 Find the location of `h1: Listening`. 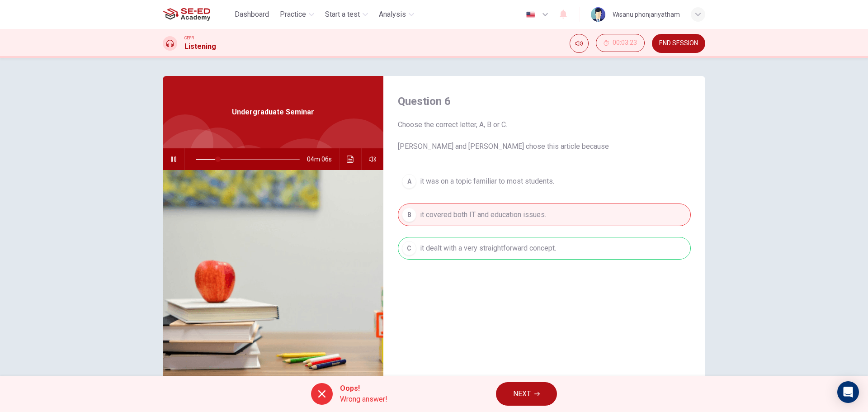

h1: Listening is located at coordinates (201, 47).